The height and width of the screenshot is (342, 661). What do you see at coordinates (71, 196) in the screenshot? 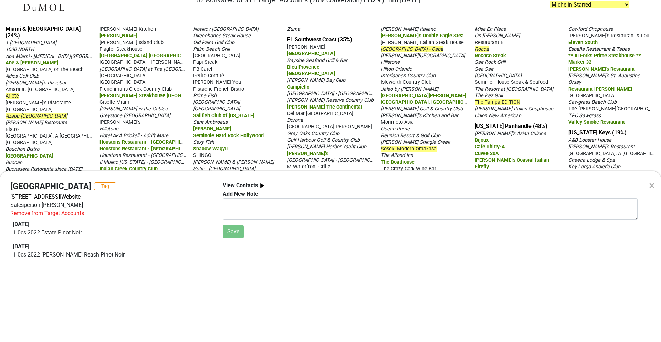
I see `span: Website` at bounding box center [71, 196].